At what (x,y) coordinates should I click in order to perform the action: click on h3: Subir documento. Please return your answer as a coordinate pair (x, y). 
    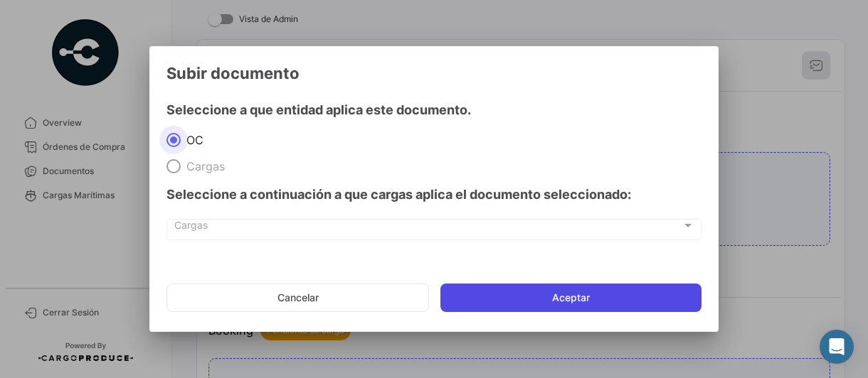
    Looking at the image, I should click on (434, 73).